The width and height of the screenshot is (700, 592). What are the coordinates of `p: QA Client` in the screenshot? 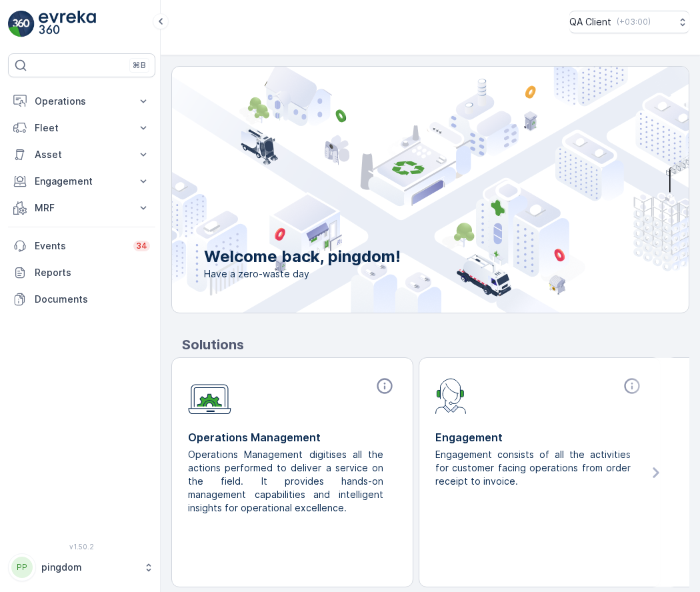 It's located at (590, 22).